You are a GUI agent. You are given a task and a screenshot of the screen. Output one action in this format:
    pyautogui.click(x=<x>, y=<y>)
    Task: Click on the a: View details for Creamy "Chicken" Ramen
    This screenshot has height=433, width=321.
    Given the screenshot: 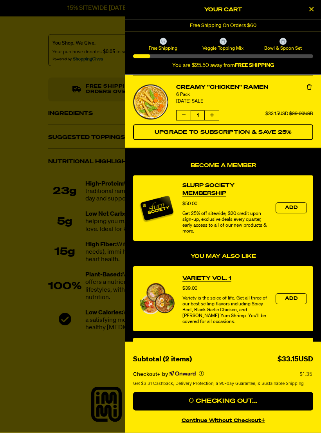 What is the action you would take?
    pyautogui.click(x=151, y=102)
    